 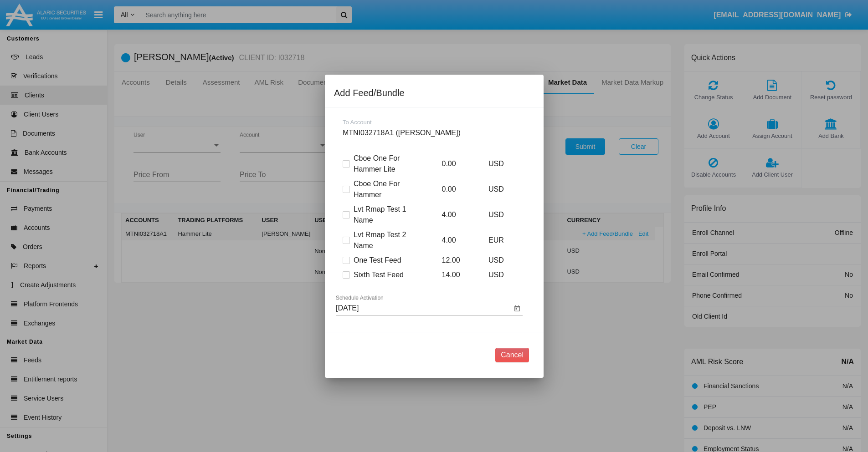 What do you see at coordinates (455, 275) in the screenshot?
I see `p: 14.00` at bounding box center [455, 275].